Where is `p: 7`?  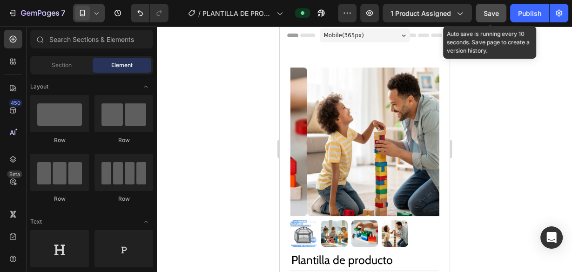
p: 7 is located at coordinates (63, 13).